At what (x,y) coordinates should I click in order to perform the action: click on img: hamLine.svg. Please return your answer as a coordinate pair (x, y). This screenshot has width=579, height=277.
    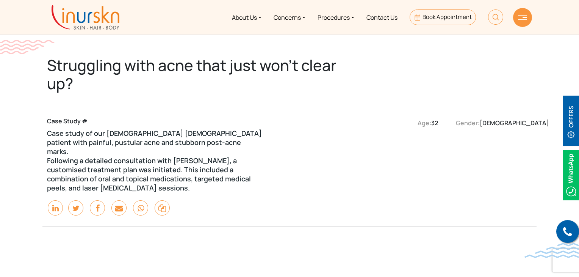
    Looking at the image, I should click on (523, 17).